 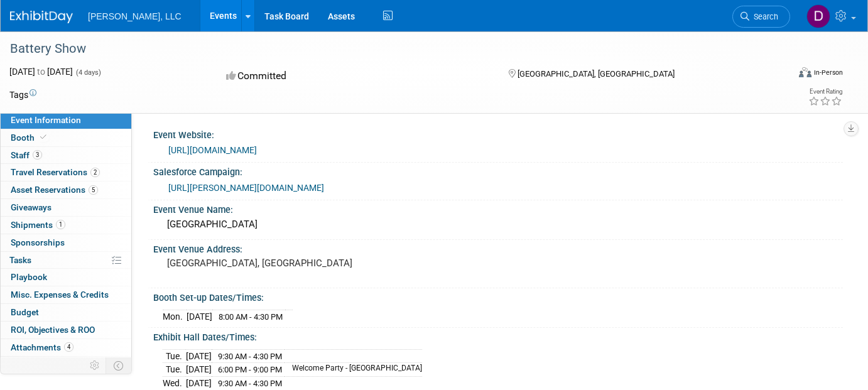 What do you see at coordinates (25, 312) in the screenshot?
I see `span: Budget` at bounding box center [25, 312].